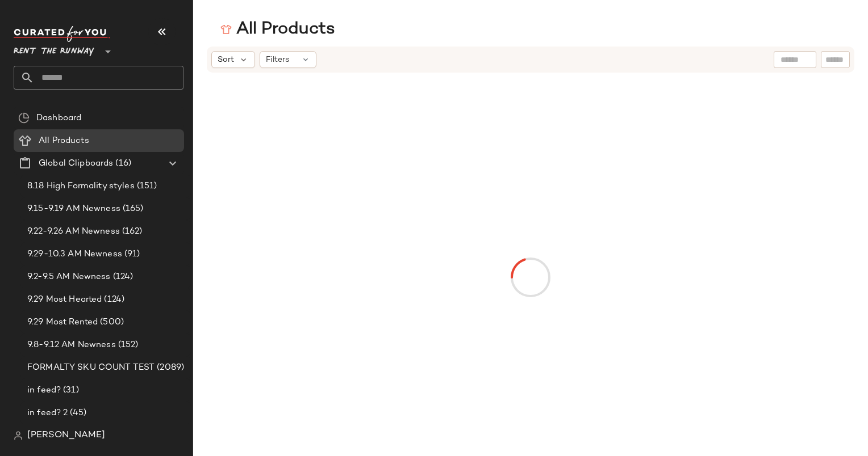  What do you see at coordinates (277, 60) in the screenshot?
I see `span: Filters` at bounding box center [277, 60].